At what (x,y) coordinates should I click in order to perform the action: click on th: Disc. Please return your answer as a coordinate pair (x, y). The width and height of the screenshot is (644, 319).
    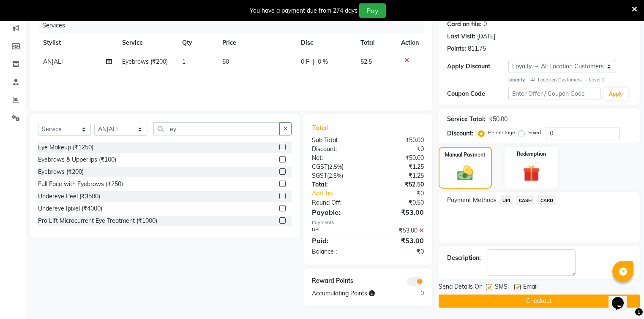
    Looking at the image, I should click on (325, 43).